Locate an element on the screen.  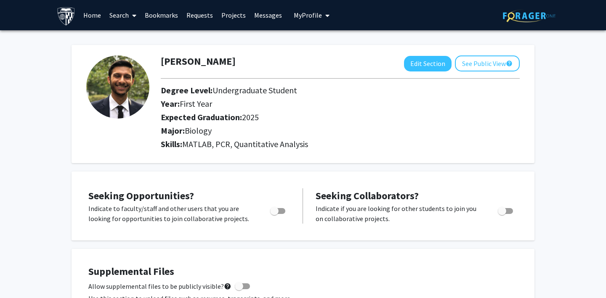
img: ForagerOne Logo is located at coordinates (529, 16).